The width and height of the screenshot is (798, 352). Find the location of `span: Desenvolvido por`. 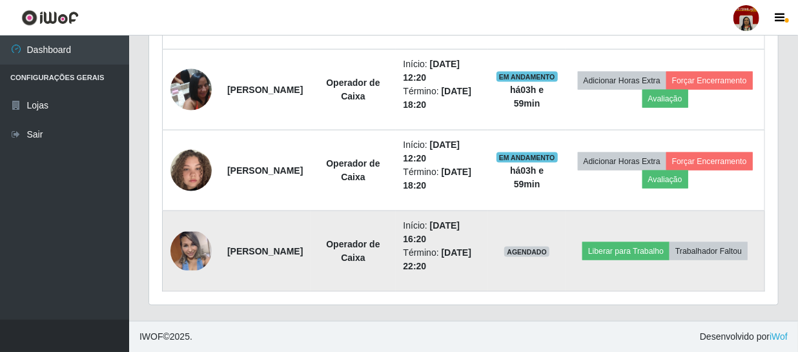

span: Desenvolvido por is located at coordinates (744, 337).